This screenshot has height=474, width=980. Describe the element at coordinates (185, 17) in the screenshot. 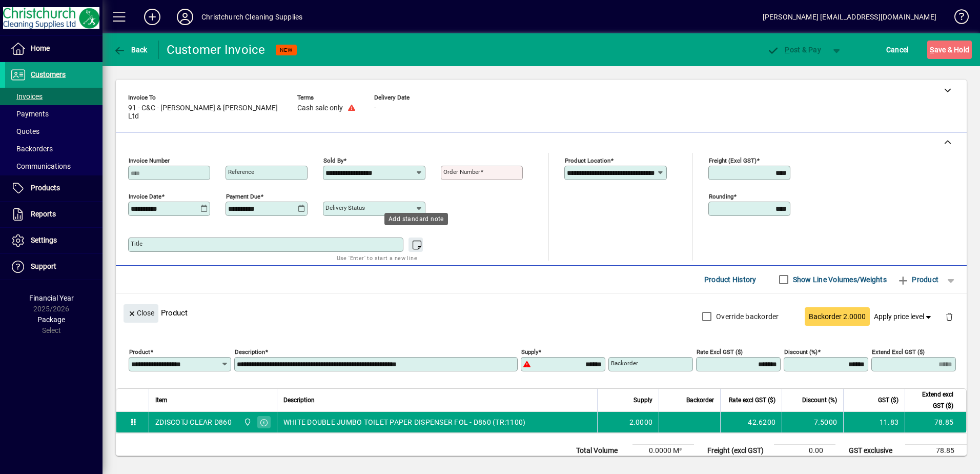

I see `button: Profile` at that location.